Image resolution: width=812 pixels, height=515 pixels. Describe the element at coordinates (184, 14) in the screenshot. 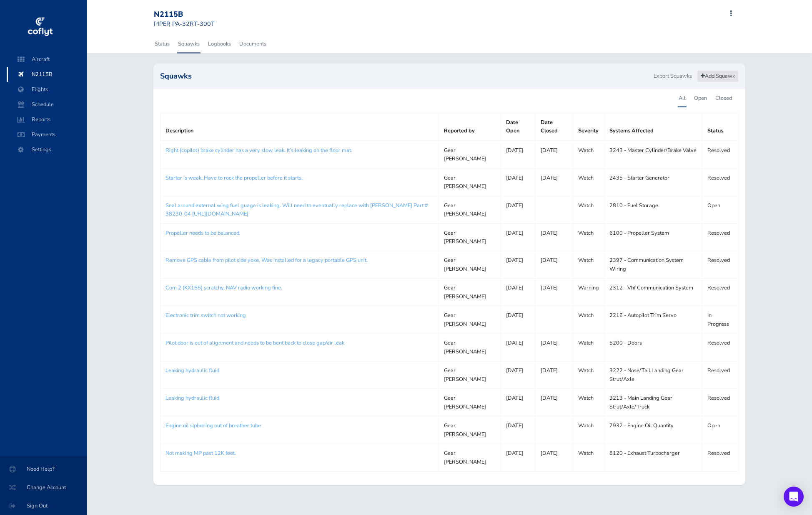

I see `div: N2115B` at that location.